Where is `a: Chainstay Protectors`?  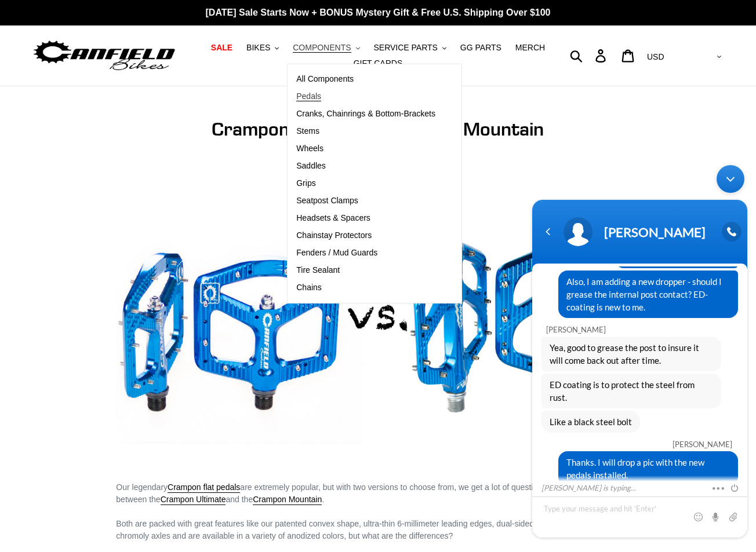
a: Chainstay Protectors is located at coordinates (366, 236).